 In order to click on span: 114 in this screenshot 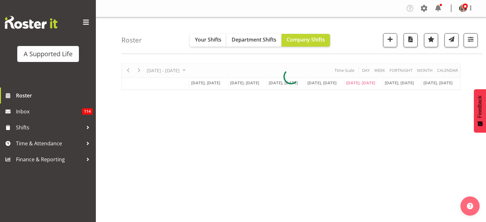, I will do `click(87, 112)`.